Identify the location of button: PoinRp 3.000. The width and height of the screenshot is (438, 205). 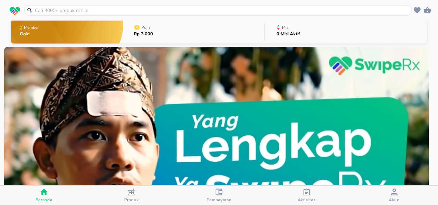
(194, 31).